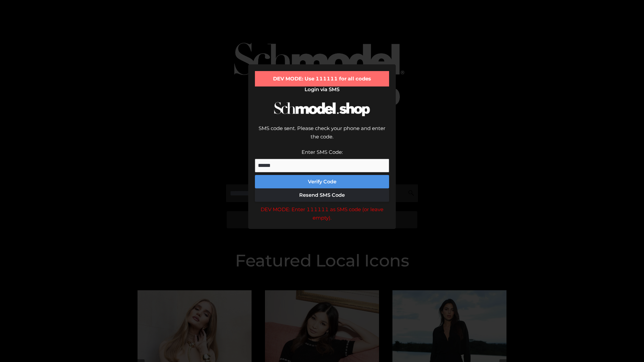 This screenshot has width=644, height=362. What do you see at coordinates (322, 182) in the screenshot?
I see `button: Verify Code` at bounding box center [322, 182].